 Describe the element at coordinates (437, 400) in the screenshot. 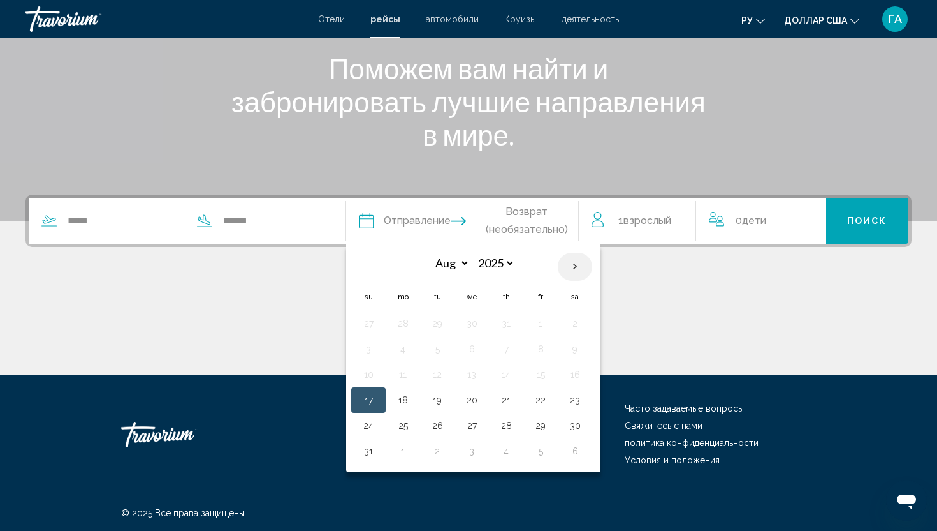

I see `button: Day 19` at that location.